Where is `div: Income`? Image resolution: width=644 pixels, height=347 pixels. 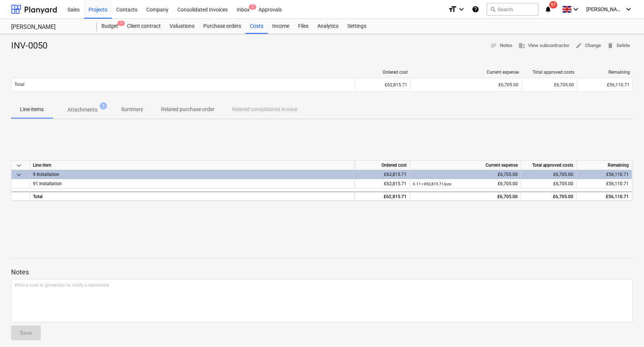
div: Income is located at coordinates (281, 27).